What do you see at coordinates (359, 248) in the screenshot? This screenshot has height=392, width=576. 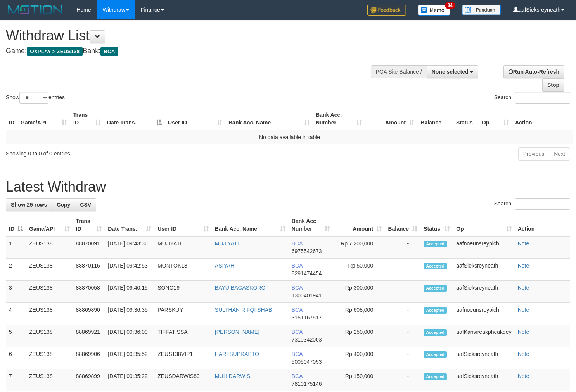 I see `td: Rp 7,200,000` at bounding box center [359, 248].